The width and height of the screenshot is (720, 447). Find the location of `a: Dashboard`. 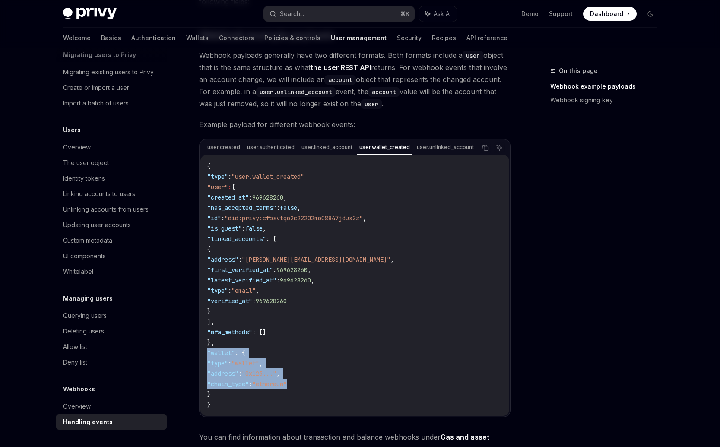

a: Dashboard is located at coordinates (610, 14).